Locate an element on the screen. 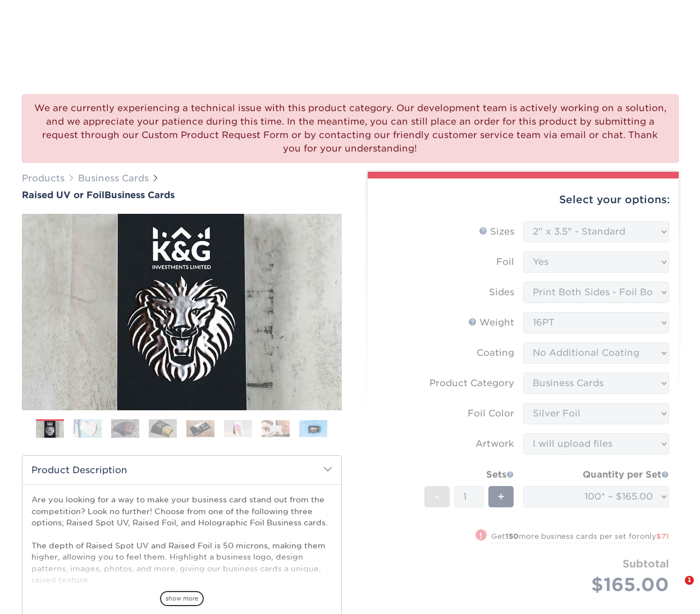 The width and height of the screenshot is (700, 614). img: Business Cards 07 is located at coordinates (276, 428).